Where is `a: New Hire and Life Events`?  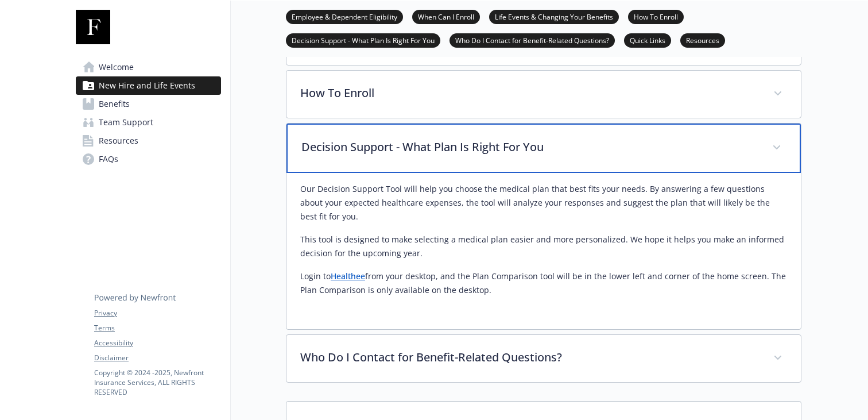 a: New Hire and Life Events is located at coordinates (148, 86).